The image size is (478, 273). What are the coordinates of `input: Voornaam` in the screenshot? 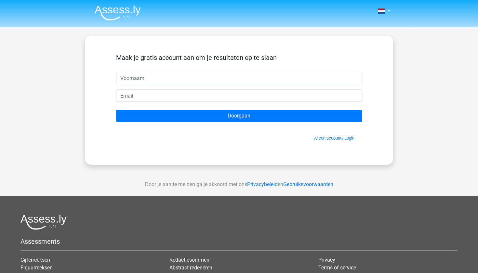 It's located at (239, 78).